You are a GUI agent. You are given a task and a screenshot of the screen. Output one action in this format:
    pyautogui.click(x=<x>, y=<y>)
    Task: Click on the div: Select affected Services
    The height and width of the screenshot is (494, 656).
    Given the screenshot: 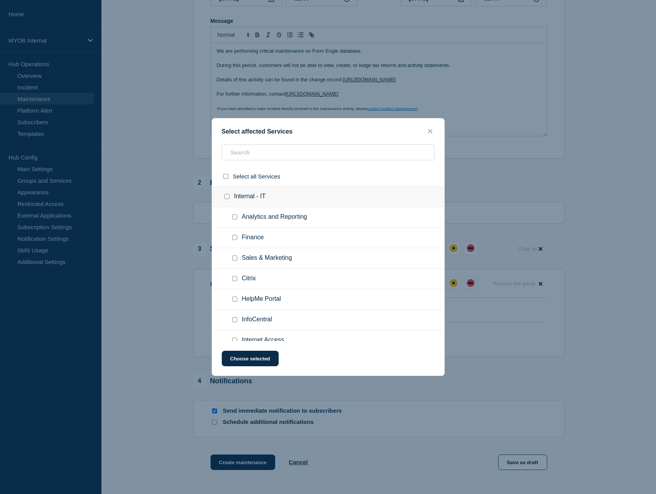 What is the action you would take?
    pyautogui.click(x=328, y=131)
    